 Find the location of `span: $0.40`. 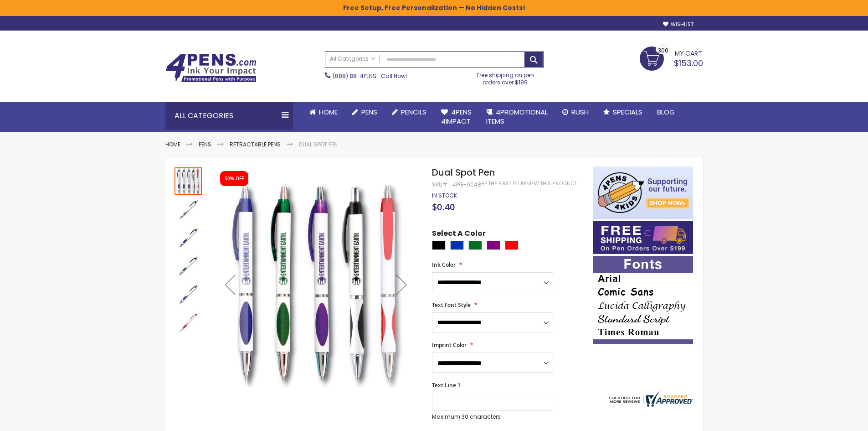

span: $0.40 is located at coordinates (443, 206).